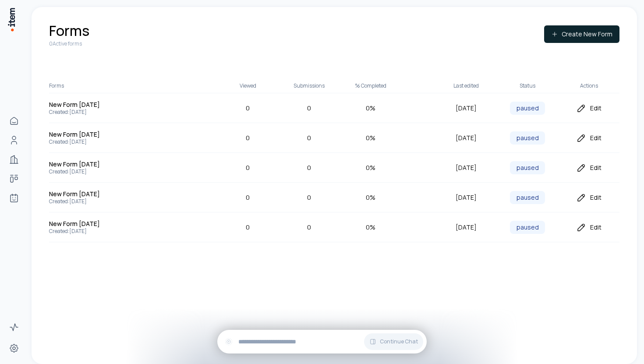  What do you see at coordinates (11, 19) in the screenshot?
I see `img: Item Brain Logo` at bounding box center [11, 19].